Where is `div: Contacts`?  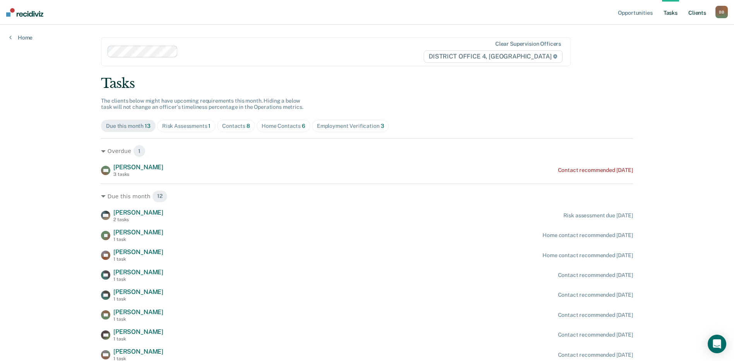
div: Contacts is located at coordinates (236, 126).